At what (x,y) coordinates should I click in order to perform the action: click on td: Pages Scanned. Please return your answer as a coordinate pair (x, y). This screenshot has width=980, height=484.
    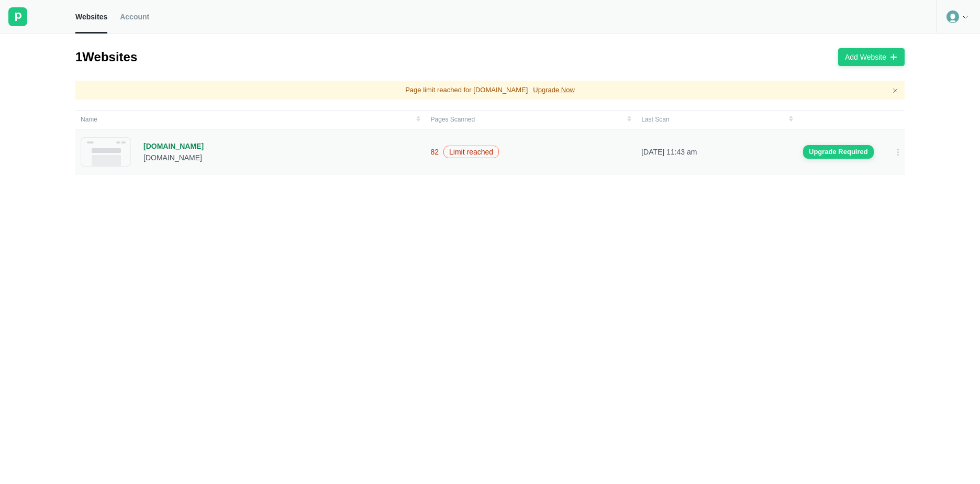
    Looking at the image, I should click on (531, 120).